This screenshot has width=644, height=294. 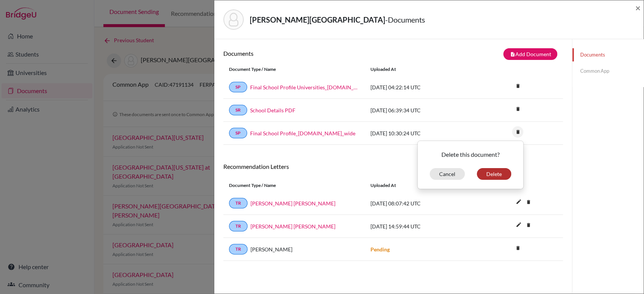 I want to click on button: Cancel, so click(x=447, y=174).